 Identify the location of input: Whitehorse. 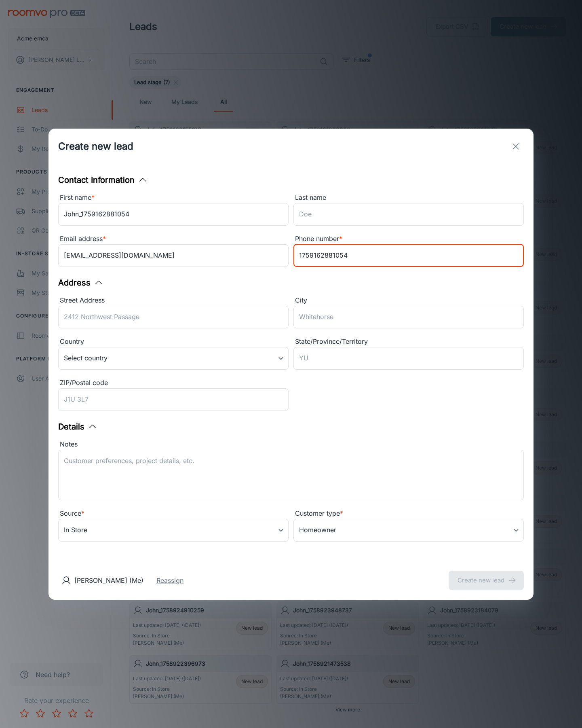
(409, 317).